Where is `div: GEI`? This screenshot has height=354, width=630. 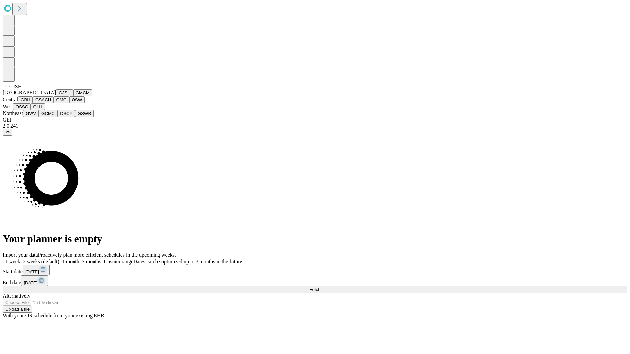
div: GEI is located at coordinates (315, 120).